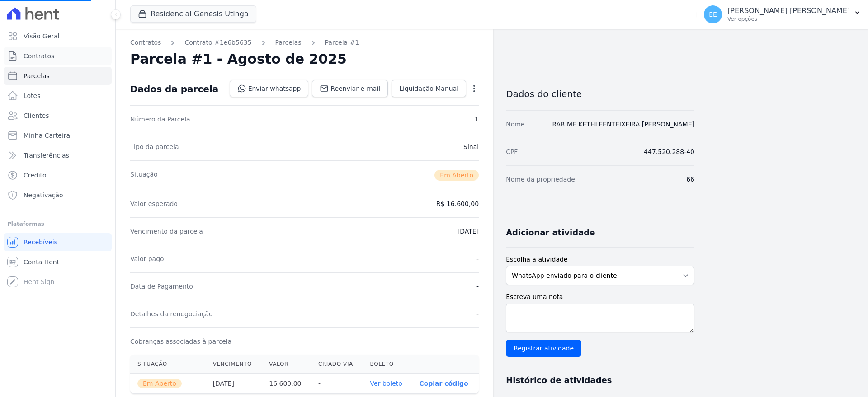  I want to click on a: Contrato #1e6b5635, so click(218, 42).